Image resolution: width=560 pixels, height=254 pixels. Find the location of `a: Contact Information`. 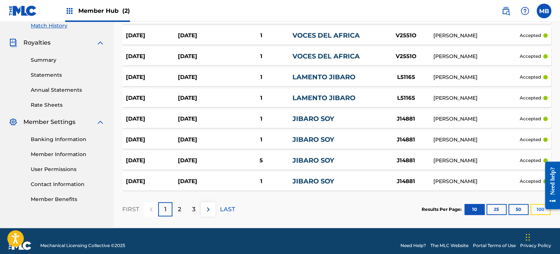

a: Contact Information is located at coordinates (68, 184).